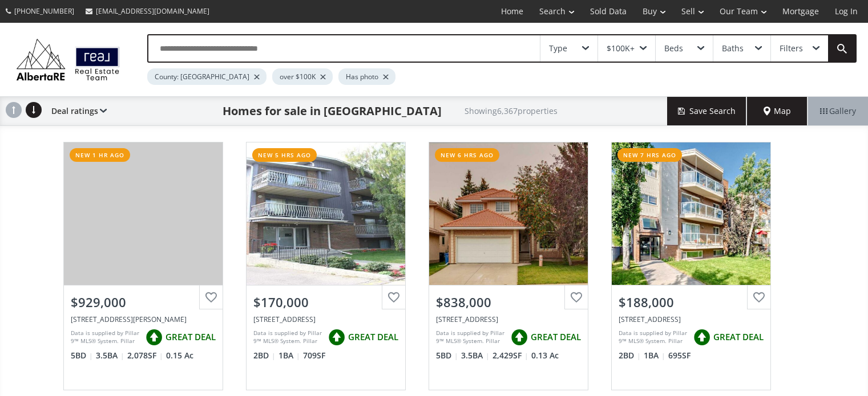  What do you see at coordinates (545, 355) in the screenshot?
I see `span: 0.13 Ac` at bounding box center [545, 355].